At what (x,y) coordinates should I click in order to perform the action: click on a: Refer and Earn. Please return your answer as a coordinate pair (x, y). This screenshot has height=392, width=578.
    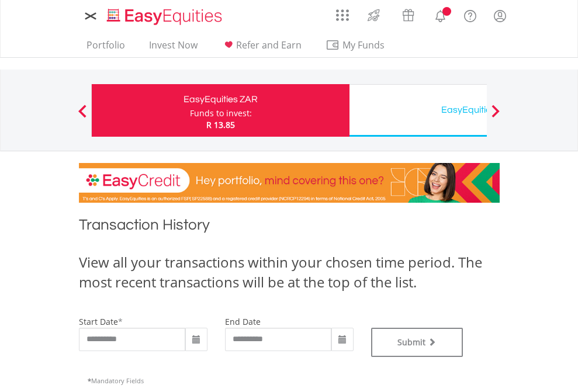
    Looking at the image, I should click on (261, 48).